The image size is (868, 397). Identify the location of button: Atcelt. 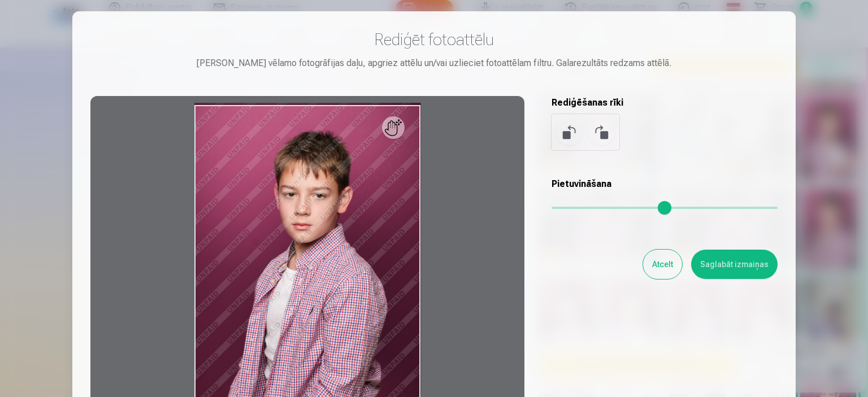
(662, 264).